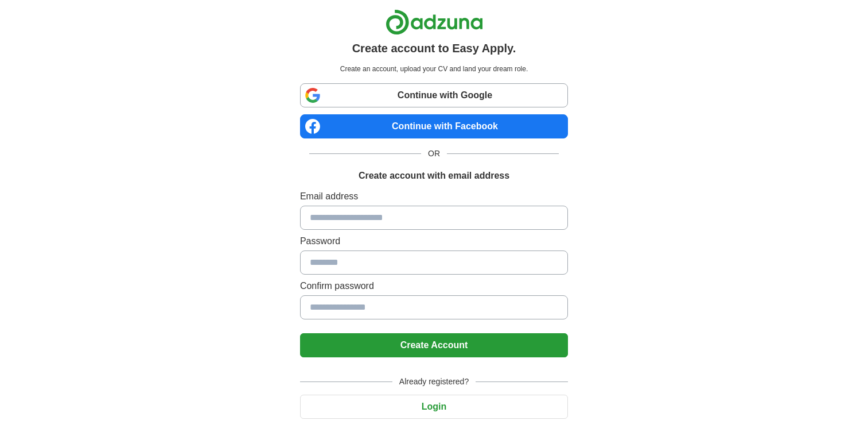 The image size is (868, 424). Describe the element at coordinates (434, 176) in the screenshot. I see `h1: Create account with email address` at that location.